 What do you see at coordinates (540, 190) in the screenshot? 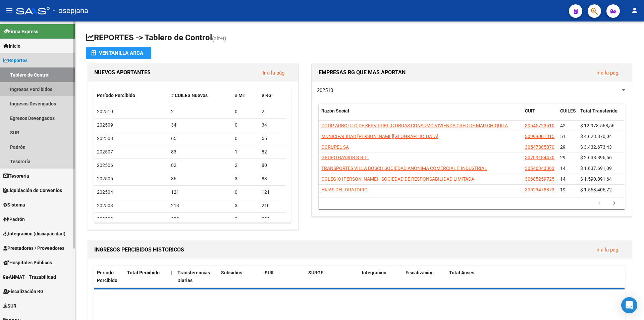
I see `span: 30523478873` at bounding box center [540, 190].